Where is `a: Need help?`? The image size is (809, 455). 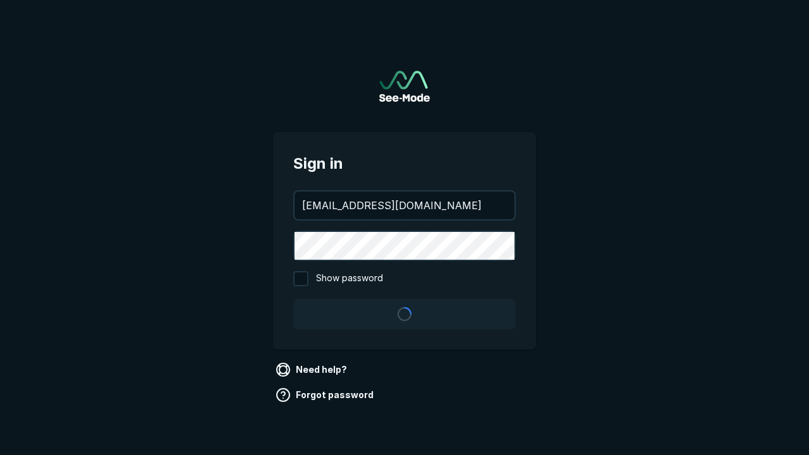
a: Need help? is located at coordinates (312, 370).